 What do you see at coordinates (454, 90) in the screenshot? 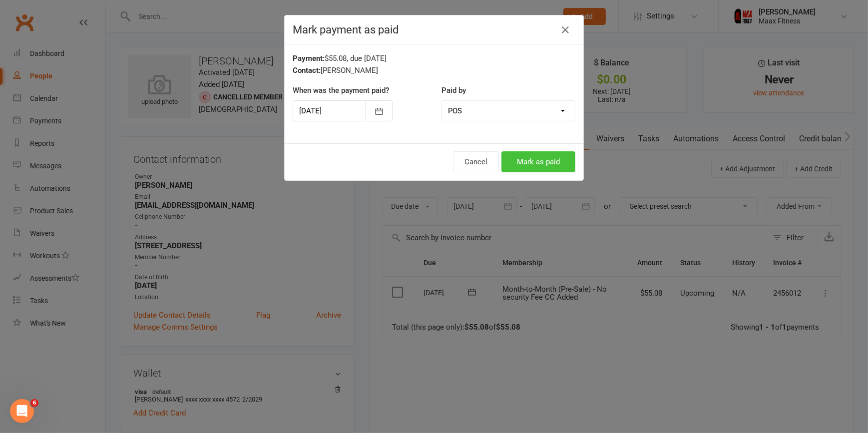
I see `label: Paid by` at bounding box center [454, 90].